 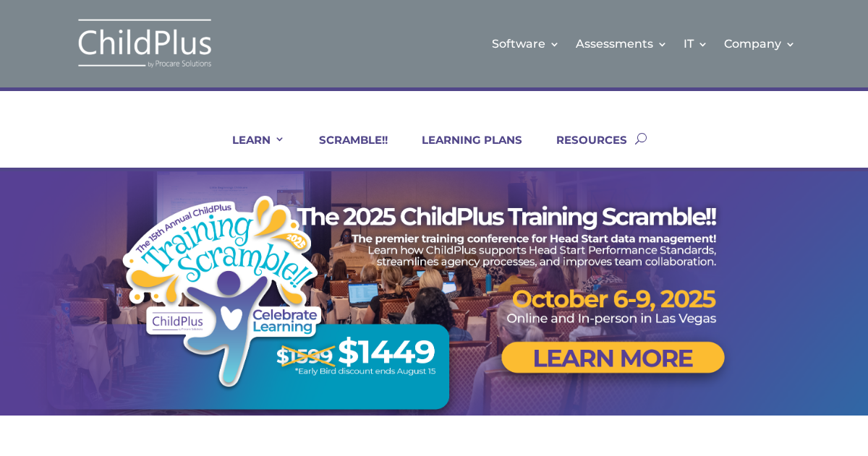 I want to click on a: Company, so click(x=759, y=43).